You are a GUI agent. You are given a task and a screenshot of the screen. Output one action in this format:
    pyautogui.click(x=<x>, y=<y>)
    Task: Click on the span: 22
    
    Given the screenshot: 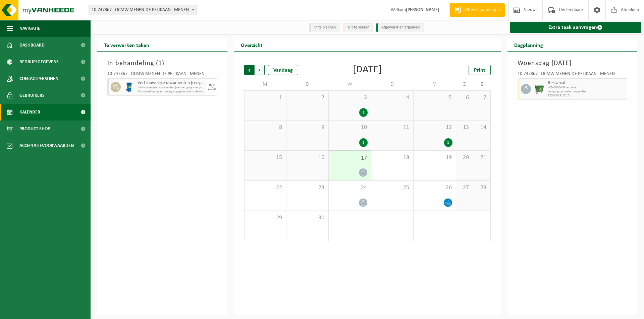 What is the action you would take?
    pyautogui.click(x=265, y=188)
    